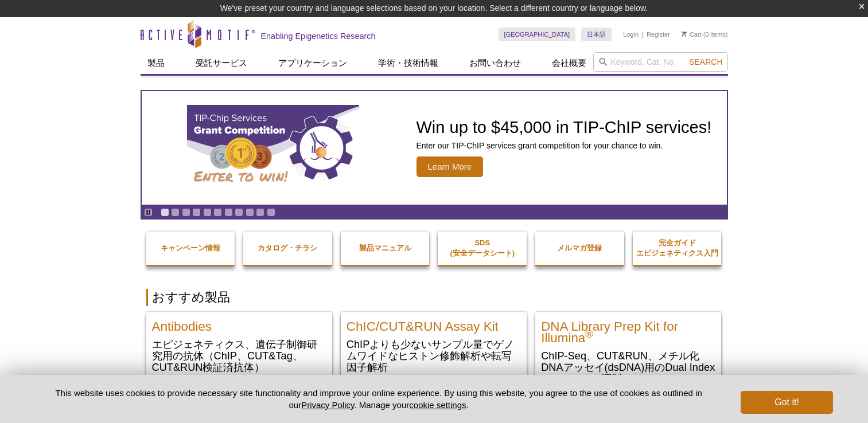 This screenshot has width=868, height=423. What do you see at coordinates (564, 127) in the screenshot?
I see `h2: Win up to $45,000 in TIP-ChIP services!` at bounding box center [564, 127].